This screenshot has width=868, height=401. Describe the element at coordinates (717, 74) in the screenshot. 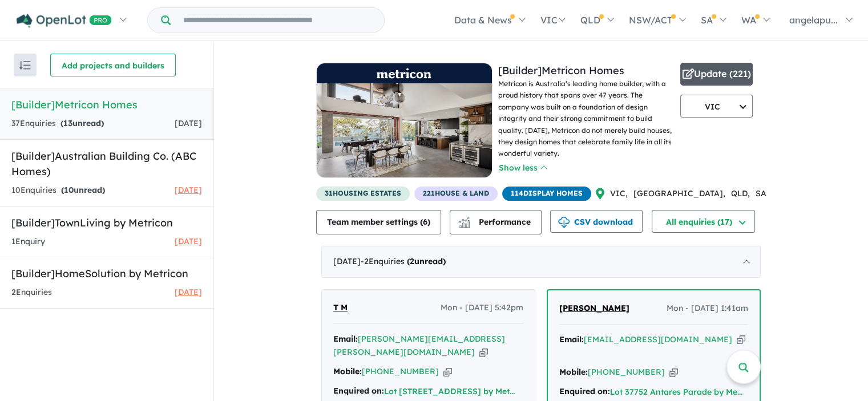

I see `button: Update (221)` at that location.